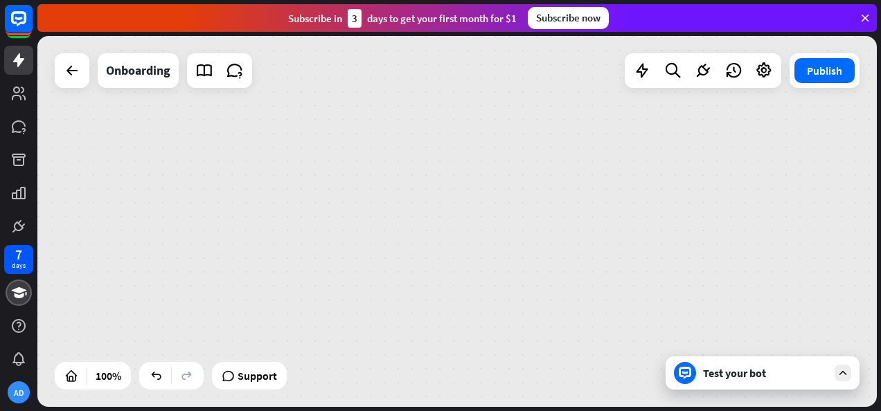 The height and width of the screenshot is (411, 881). Describe the element at coordinates (19, 266) in the screenshot. I see `div: days` at that location.